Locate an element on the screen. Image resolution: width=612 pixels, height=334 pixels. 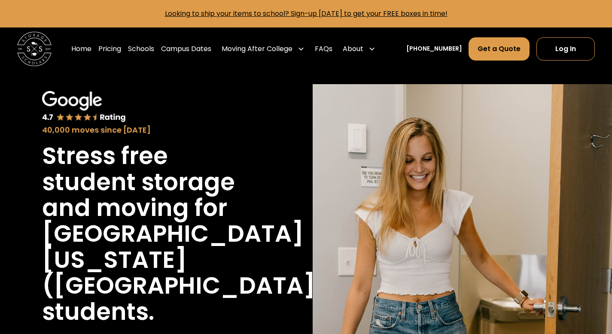
img: Storage Scholars main logo is located at coordinates (34, 49).